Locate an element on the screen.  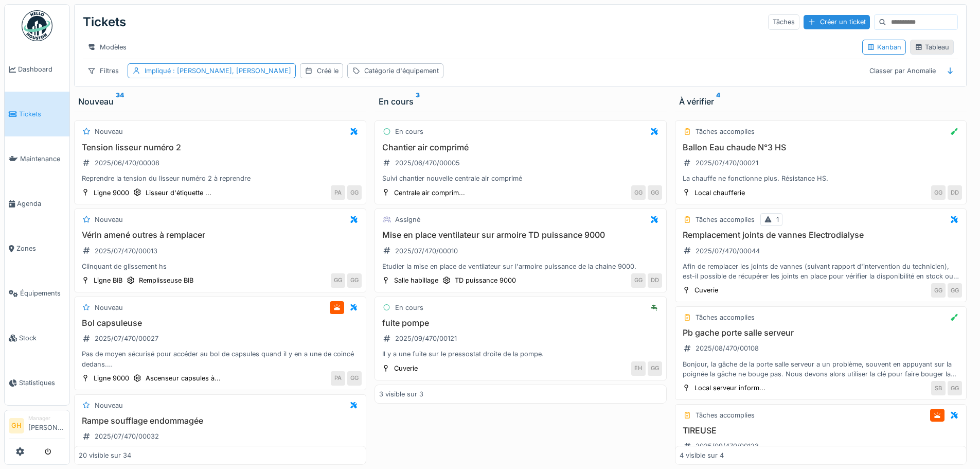
div: Créer un ticket is located at coordinates (836, 22).